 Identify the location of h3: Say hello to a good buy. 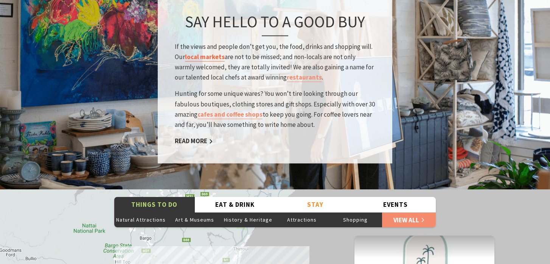
(275, 24).